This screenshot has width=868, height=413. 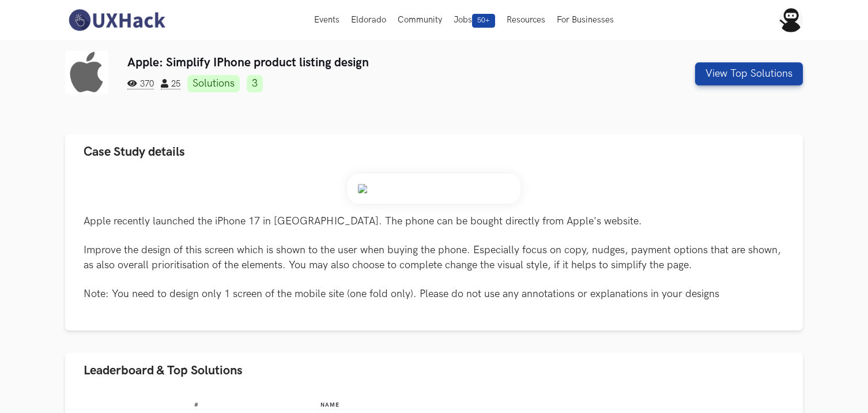 What do you see at coordinates (214, 83) in the screenshot?
I see `a: Solutions` at bounding box center [214, 83].